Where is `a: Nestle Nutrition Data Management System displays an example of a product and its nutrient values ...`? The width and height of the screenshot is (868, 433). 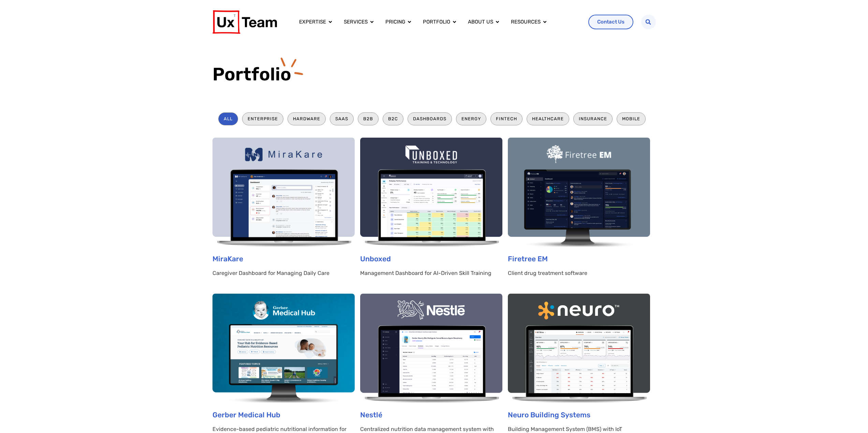 a: Nestle Nutrition Data Management System displays an example of a product and its nutrient values ... is located at coordinates (431, 348).